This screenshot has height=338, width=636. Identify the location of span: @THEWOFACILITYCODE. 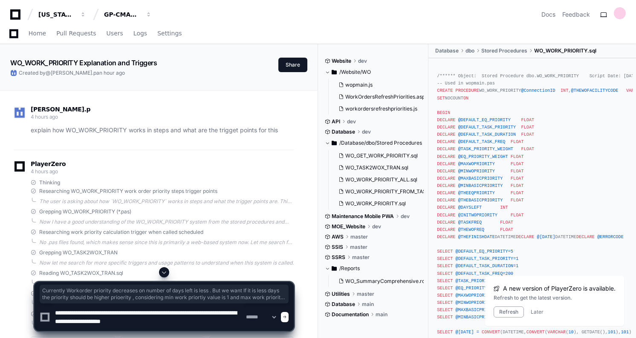
(595, 90).